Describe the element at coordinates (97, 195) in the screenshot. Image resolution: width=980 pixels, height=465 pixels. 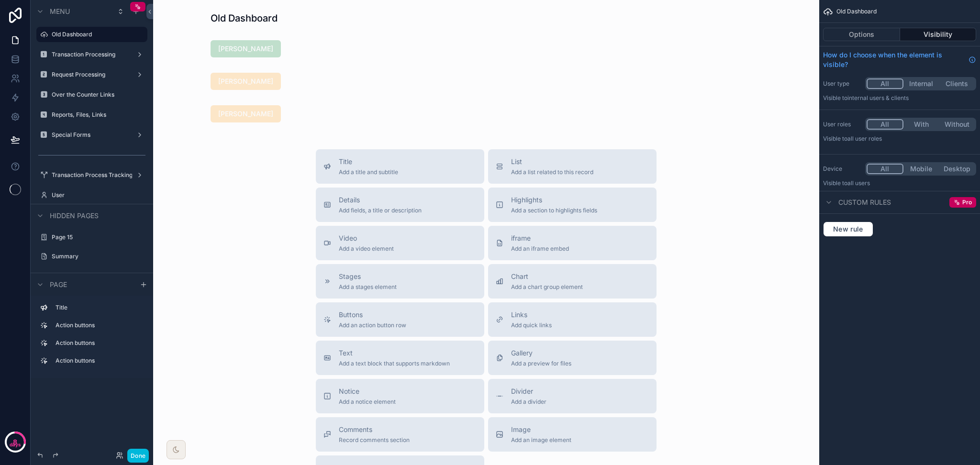
I see `a: User` at that location.